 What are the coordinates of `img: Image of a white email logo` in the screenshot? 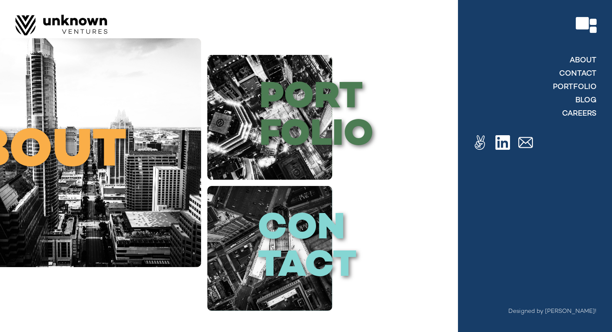 It's located at (525, 142).